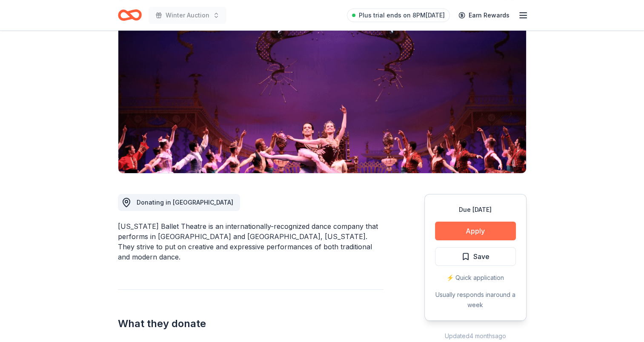 The image size is (644, 342). I want to click on div: Usually responds in around a week, so click(475, 300).